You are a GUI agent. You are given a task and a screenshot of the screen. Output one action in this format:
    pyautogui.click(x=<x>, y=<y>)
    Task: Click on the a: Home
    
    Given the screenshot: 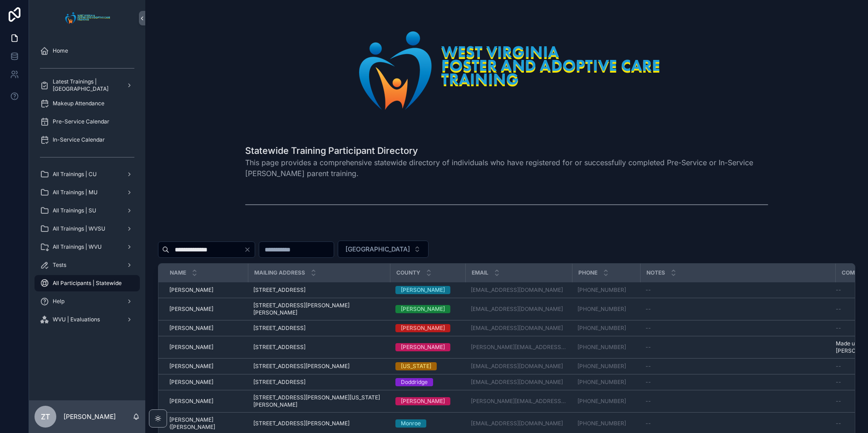 What is the action you would take?
    pyautogui.click(x=87, y=51)
    